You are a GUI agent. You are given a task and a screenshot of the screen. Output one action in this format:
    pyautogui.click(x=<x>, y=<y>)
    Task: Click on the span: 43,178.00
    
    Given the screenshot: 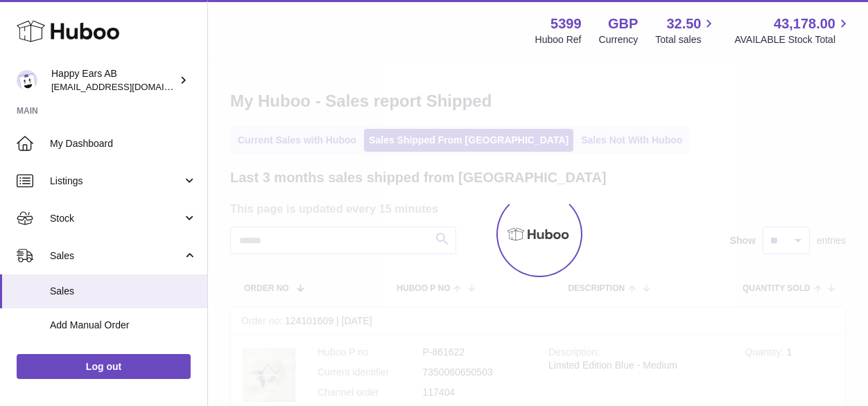 What is the action you would take?
    pyautogui.click(x=804, y=24)
    